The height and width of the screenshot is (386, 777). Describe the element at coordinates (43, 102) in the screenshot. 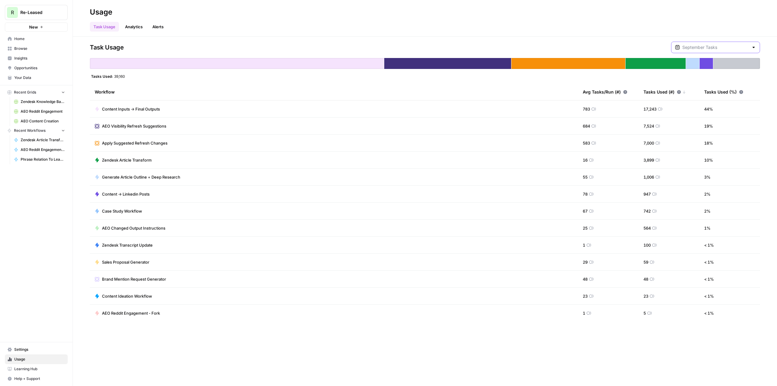

I see `span: Zendesk Knowledge Base Update` at that location.